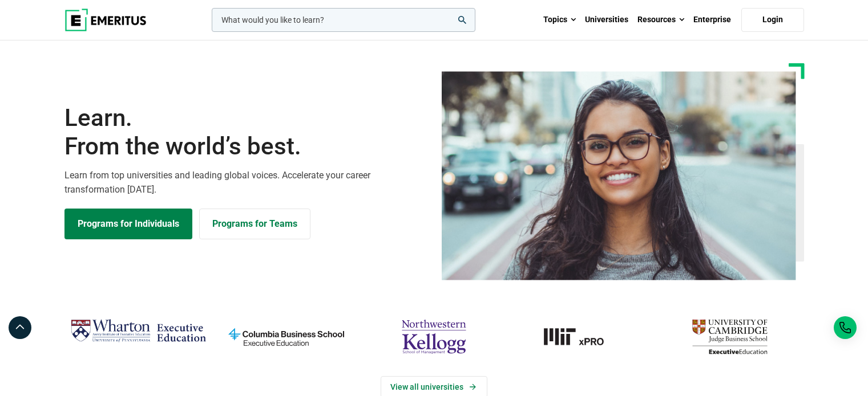 The height and width of the screenshot is (396, 868). What do you see at coordinates (729, 337) in the screenshot?
I see `img: cambridge-judge-business-school` at bounding box center [729, 337].